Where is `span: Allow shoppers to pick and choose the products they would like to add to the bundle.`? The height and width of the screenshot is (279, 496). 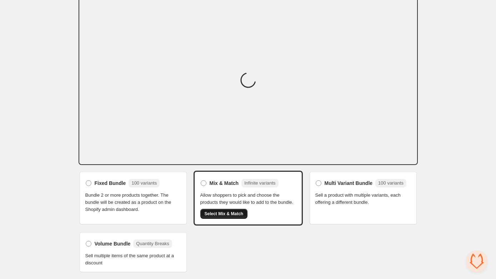
span: Allow shoppers to pick and choose the products they would like to add to the bundle. is located at coordinates (248, 199).